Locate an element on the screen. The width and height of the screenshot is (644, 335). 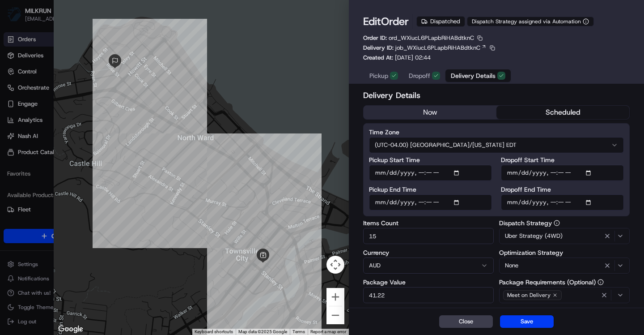
span: None is located at coordinates (511, 266).